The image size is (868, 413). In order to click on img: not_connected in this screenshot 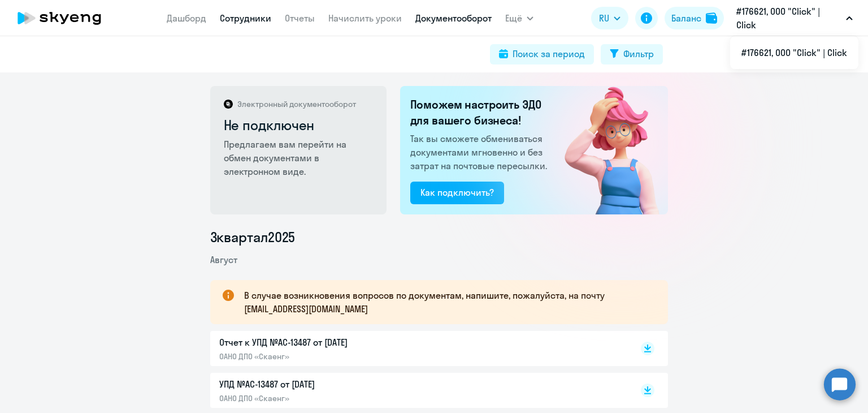, I will do `click(604, 150)`.